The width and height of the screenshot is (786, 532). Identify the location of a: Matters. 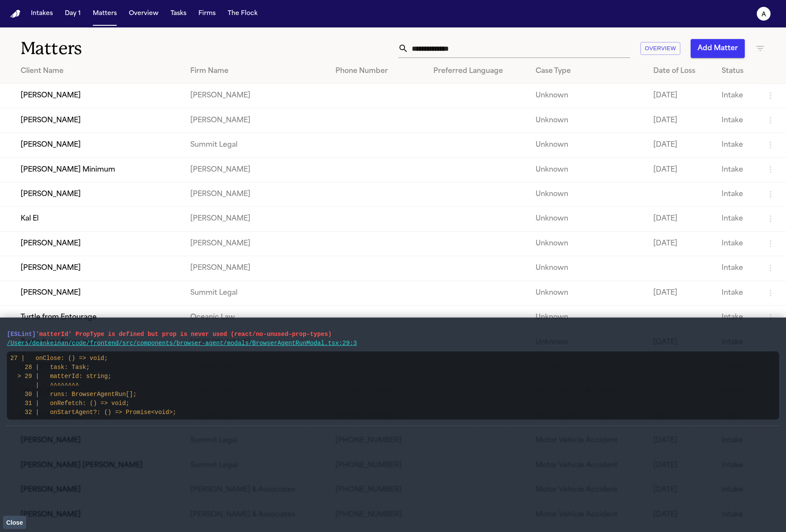
(105, 14).